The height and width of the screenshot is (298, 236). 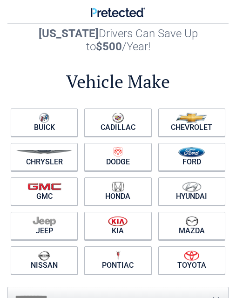 I want to click on img: buick, so click(x=44, y=118).